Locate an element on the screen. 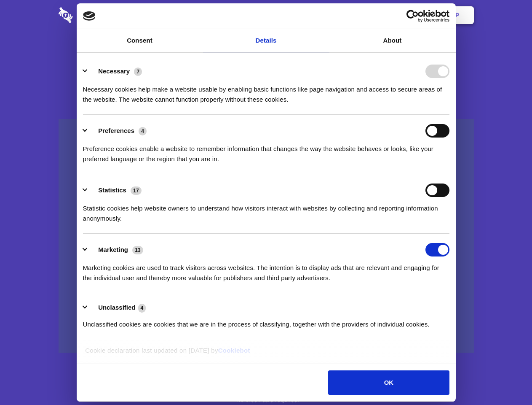 This screenshot has height=405, width=532. button: Necessary (7) is located at coordinates (115, 71).